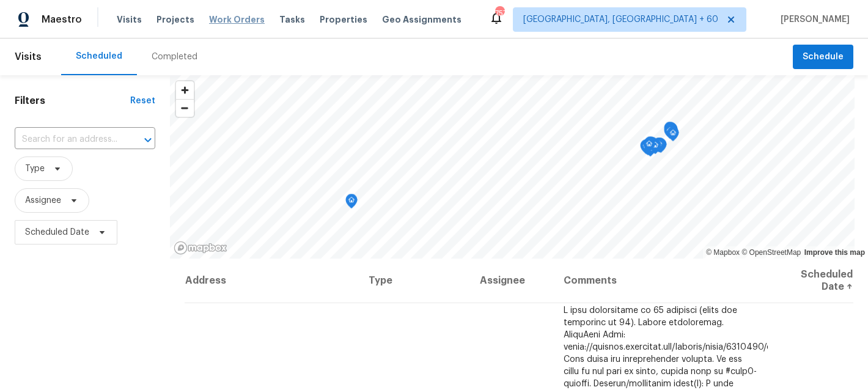 This screenshot has height=390, width=868. I want to click on span: Work Orders, so click(236, 20).